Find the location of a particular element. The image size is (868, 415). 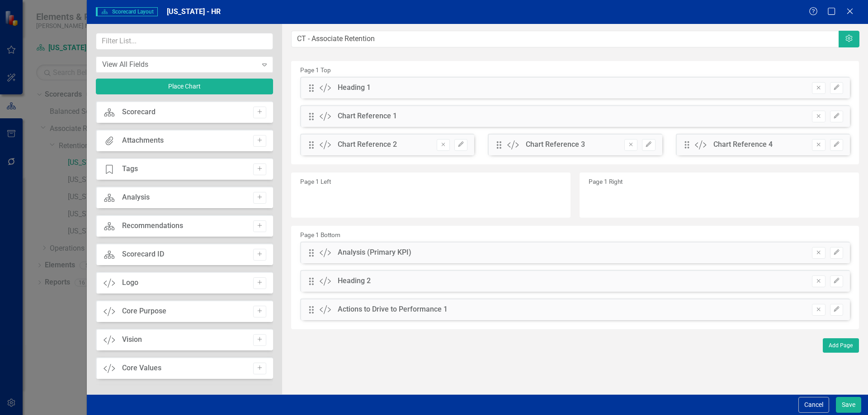

div: Chart Reference 3 is located at coordinates (555, 144).